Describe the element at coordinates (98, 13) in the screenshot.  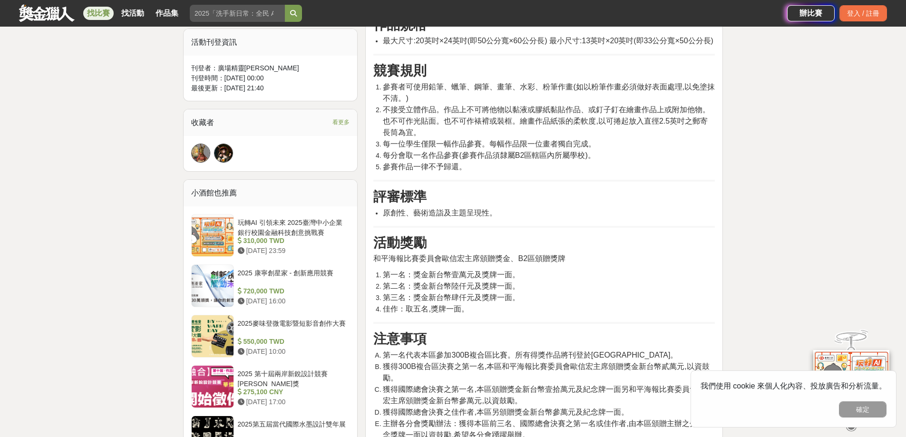
I see `a: 找比賽` at that location.